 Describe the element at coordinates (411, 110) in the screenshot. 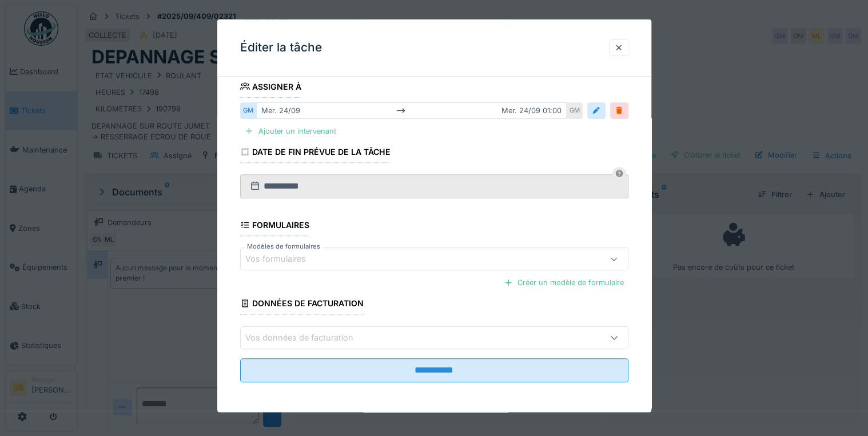

I see `div: mer. 24/09 mer. 24/09 01:00` at that location.